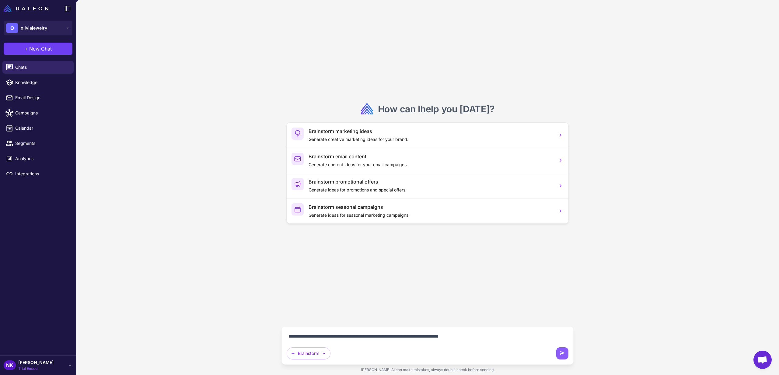 This screenshot has width=779, height=375. Describe the element at coordinates (40, 49) in the screenshot. I see `span: New Chat` at that location.